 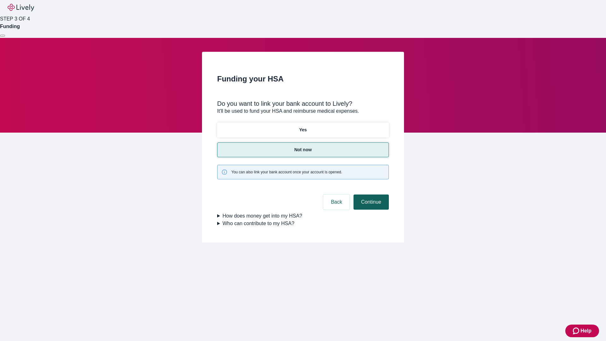 I want to click on summary: Who can contribute to my HSA?, so click(x=303, y=223).